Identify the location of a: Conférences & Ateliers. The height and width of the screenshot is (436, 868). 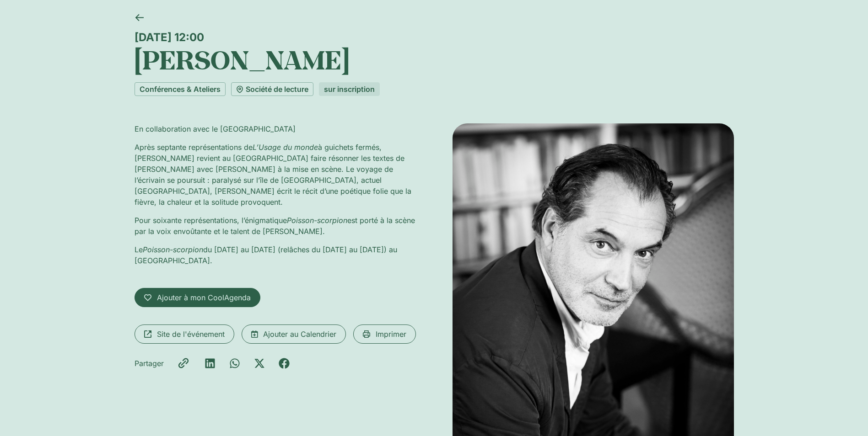
(180, 90).